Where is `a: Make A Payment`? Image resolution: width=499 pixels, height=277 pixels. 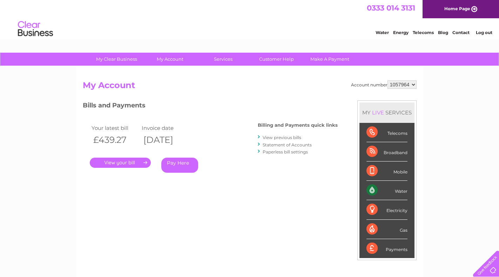 a: Make A Payment is located at coordinates (330, 59).